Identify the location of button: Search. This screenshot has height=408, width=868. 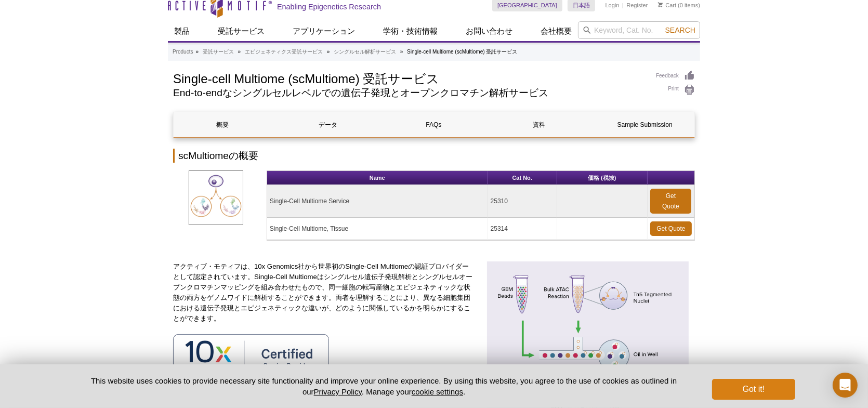
(680, 30).